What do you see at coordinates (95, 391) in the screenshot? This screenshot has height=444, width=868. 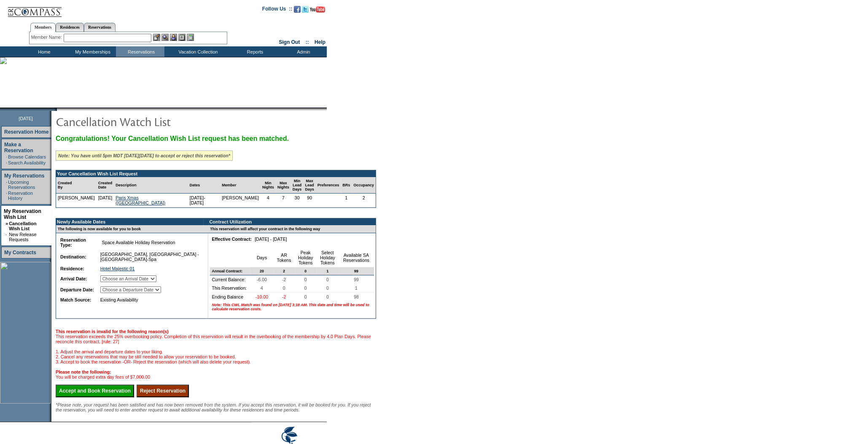 I see `input: Accept and Book Reservation` at bounding box center [95, 391].